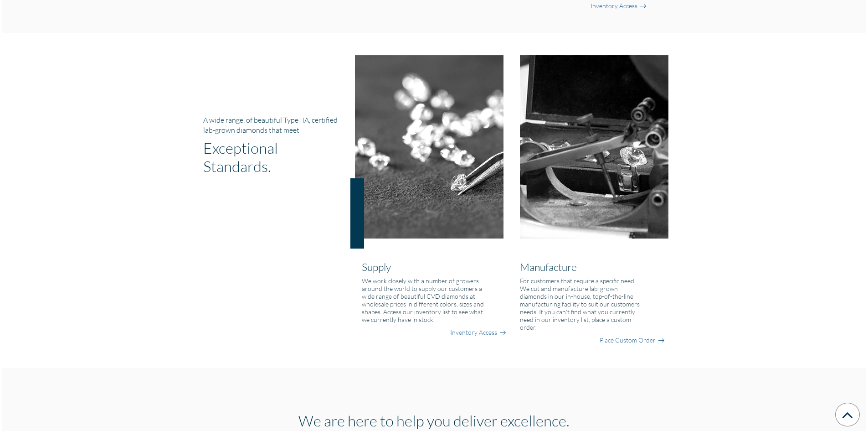 The width and height of the screenshot is (868, 431). I want to click on h1: We are here to help you deliver excellence., so click(434, 420).